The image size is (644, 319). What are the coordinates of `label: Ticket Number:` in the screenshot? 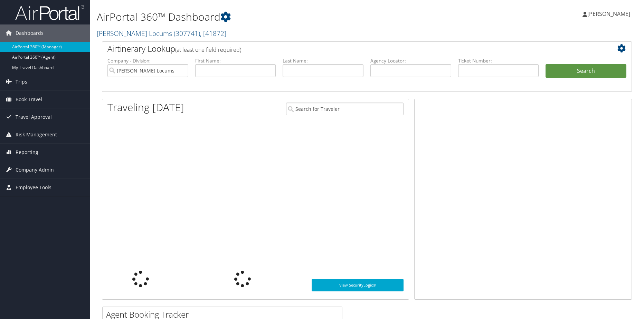 It's located at (499, 61).